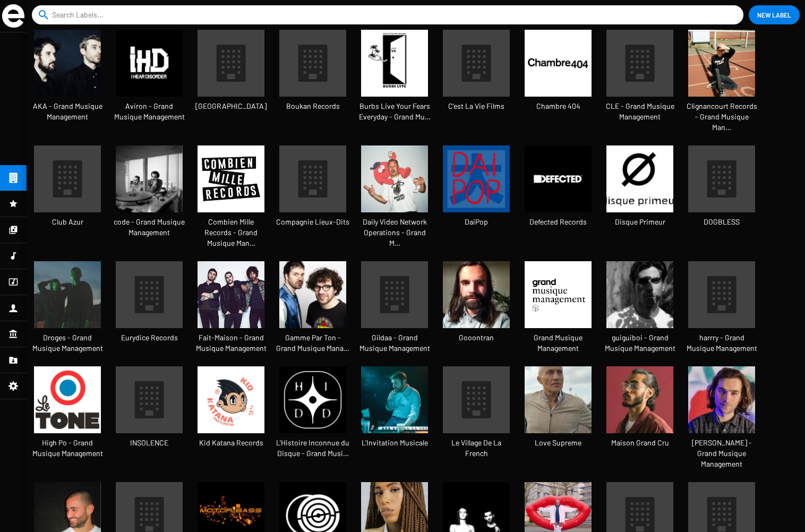  I want to click on a: Grand Musique Management, so click(558, 314).